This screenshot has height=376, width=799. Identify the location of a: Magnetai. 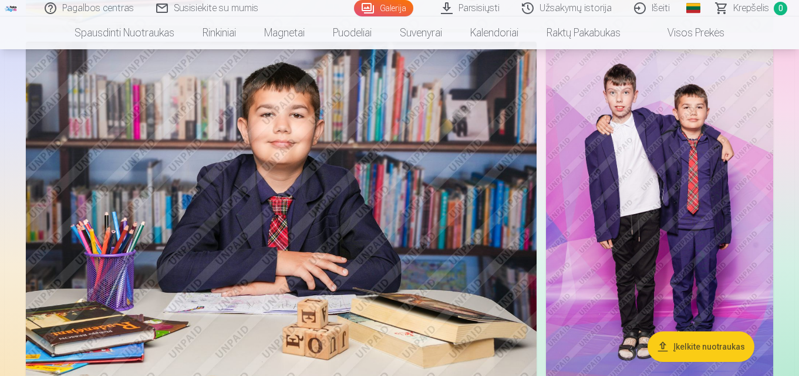
(284, 33).